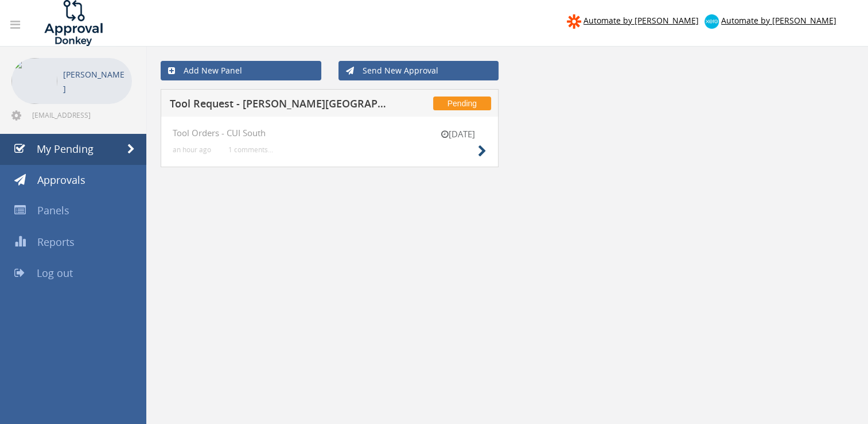 This screenshot has height=424, width=868. What do you see at coordinates (191, 149) in the screenshot?
I see `small: an hour ago` at bounding box center [191, 149].